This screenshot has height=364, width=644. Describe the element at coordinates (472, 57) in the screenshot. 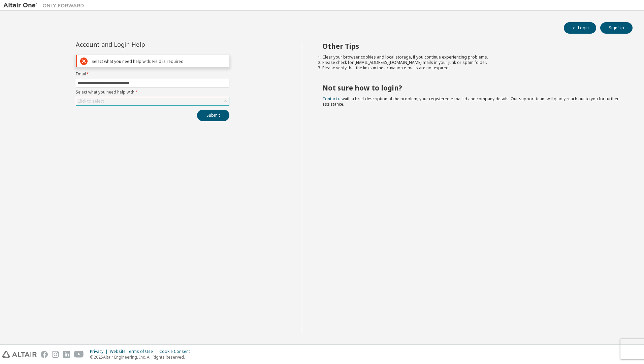

I see `li: Clear your browser cookies and local storage, if you continue experiencing problems.` at that location.